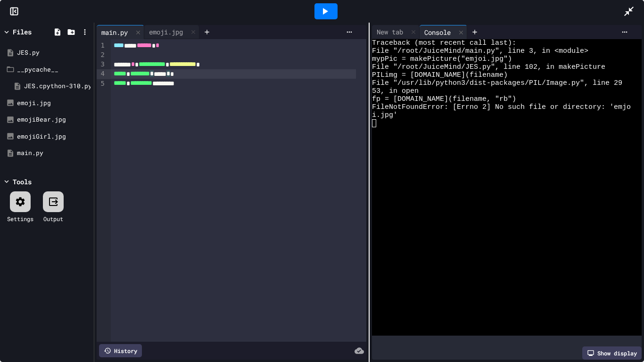 The width and height of the screenshot is (644, 362). Describe the element at coordinates (480, 51) in the screenshot. I see `span: File "/root/JuiceMind/main.py", line 3, in <module>` at that location.